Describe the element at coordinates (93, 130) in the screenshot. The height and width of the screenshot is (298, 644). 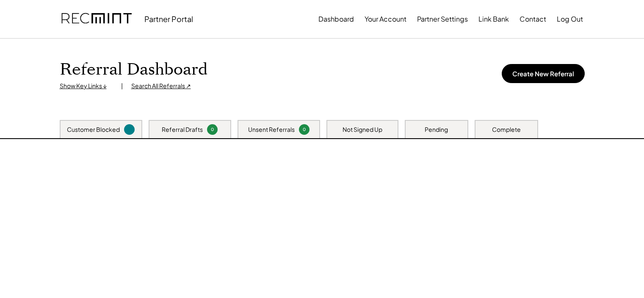
I see `div: Customer Blocked` at that location.